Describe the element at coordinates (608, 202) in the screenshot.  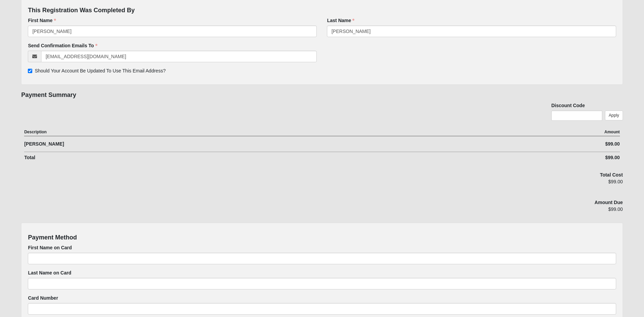
I see `label: Amount Due` at that location.